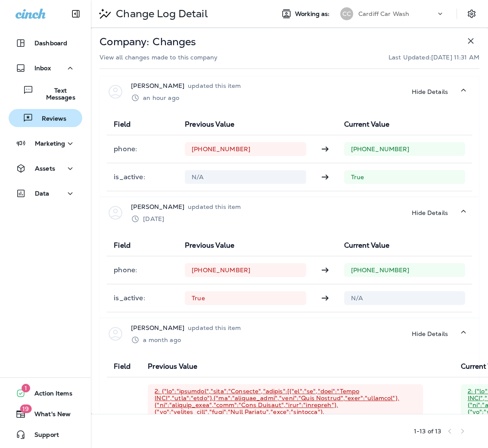 The width and height of the screenshot is (488, 448). Describe the element at coordinates (160, 14) in the screenshot. I see `p: Change Log Detail` at that location.